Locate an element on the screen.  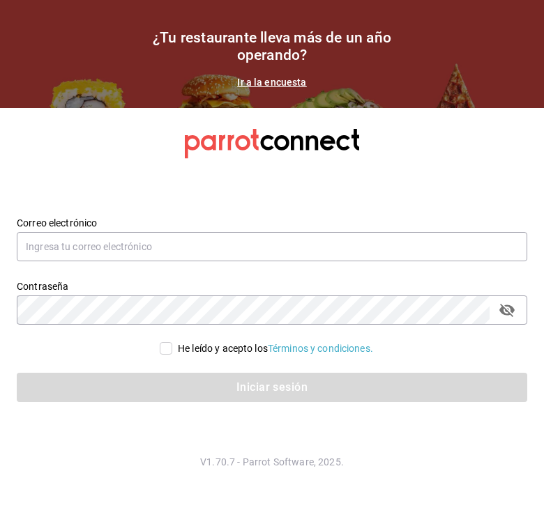
label: Contraseña is located at coordinates (272, 286).